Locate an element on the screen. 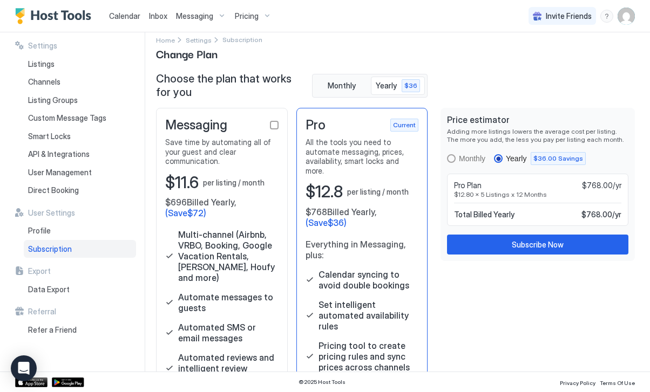 The image size is (650, 392). a: Data Export is located at coordinates (80, 290).